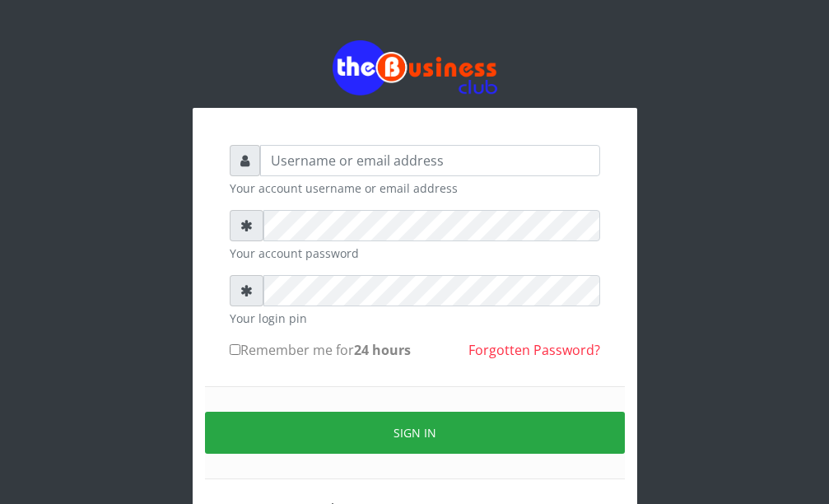 This screenshot has width=829, height=504. Describe the element at coordinates (415, 433) in the screenshot. I see `button: Sign in` at that location.